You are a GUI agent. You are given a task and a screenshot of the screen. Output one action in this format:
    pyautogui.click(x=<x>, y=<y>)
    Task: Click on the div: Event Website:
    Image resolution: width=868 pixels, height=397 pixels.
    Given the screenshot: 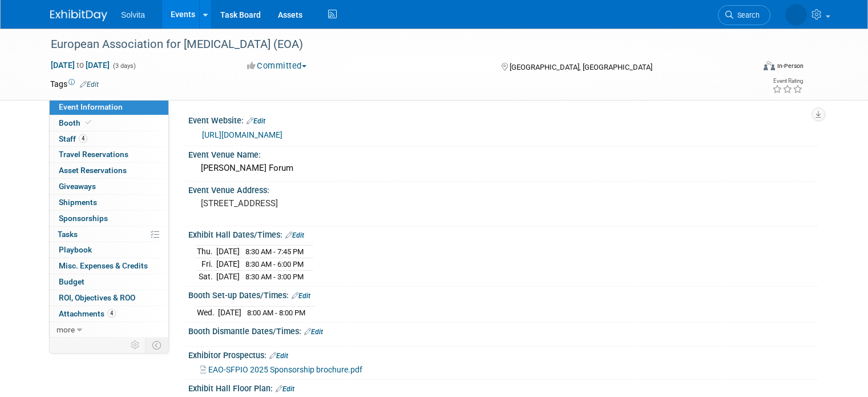 What is the action you would take?
    pyautogui.click(x=503, y=120)
    